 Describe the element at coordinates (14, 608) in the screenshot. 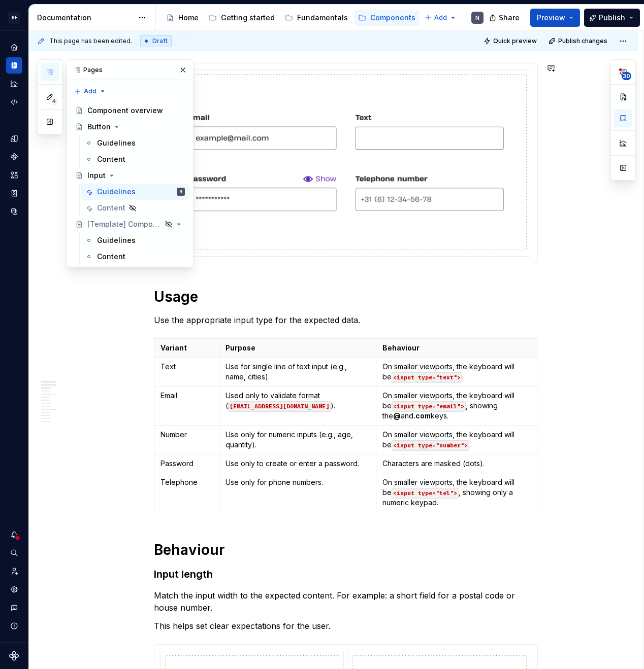

I see `button: Contact support` at that location.